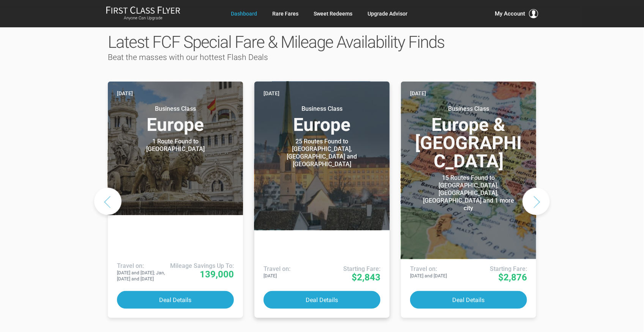 The width and height of the screenshot is (644, 332). What do you see at coordinates (143, 14) in the screenshot?
I see `a: First Class FlyerAnyone Can Upgrade` at bounding box center [143, 14].